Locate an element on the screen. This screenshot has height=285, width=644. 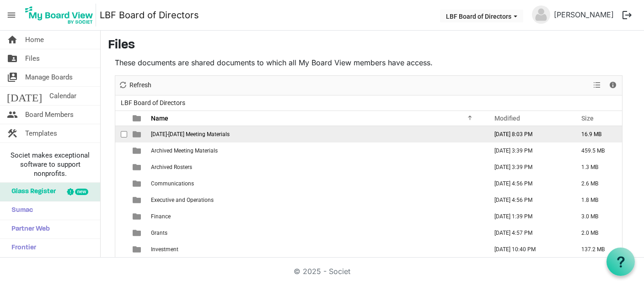
img: no-profile-picture.svg is located at coordinates (541, 15).